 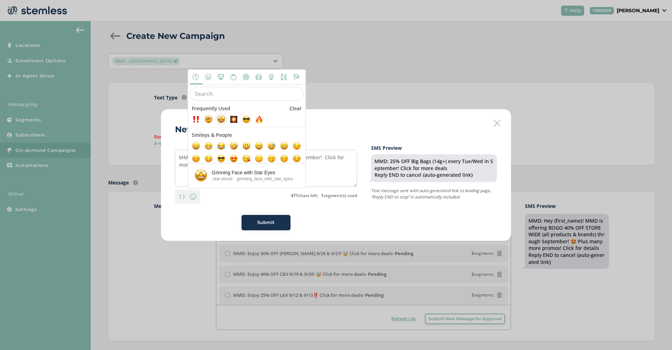 What do you see at coordinates (295, 109) in the screenshot?
I see `a: Clear` at bounding box center [295, 109].